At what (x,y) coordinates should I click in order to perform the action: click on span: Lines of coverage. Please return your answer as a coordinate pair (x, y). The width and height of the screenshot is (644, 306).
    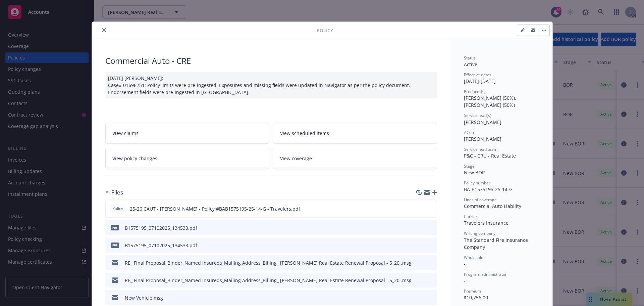
    Looking at the image, I should click on (480, 200).